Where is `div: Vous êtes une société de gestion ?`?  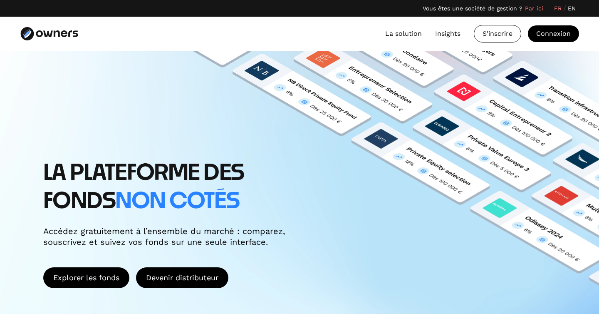
div: Vous êtes une société de gestion ? is located at coordinates (473, 8).